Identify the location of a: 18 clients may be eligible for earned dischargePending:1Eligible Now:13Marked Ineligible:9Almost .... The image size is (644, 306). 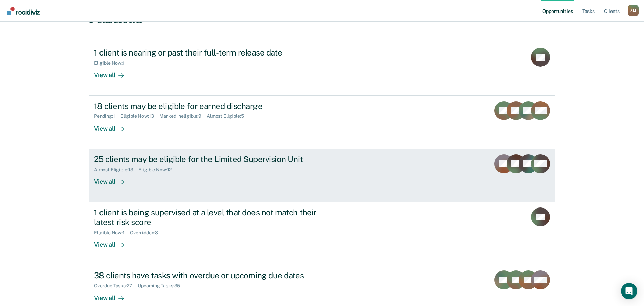
(322, 122).